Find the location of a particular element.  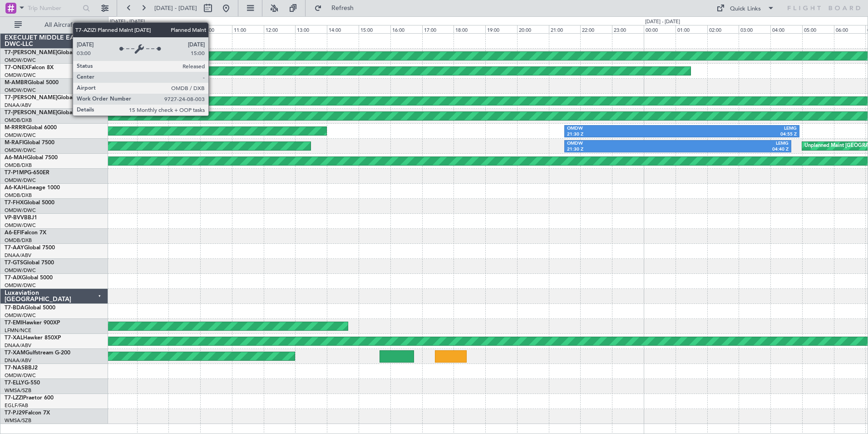

a: T7-ONEXFalcon 8X is located at coordinates (29, 68).